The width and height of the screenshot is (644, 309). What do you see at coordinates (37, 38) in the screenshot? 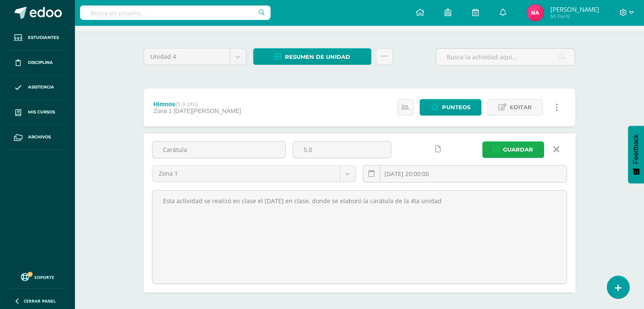
I see `a: Estudiantes` at bounding box center [37, 38].